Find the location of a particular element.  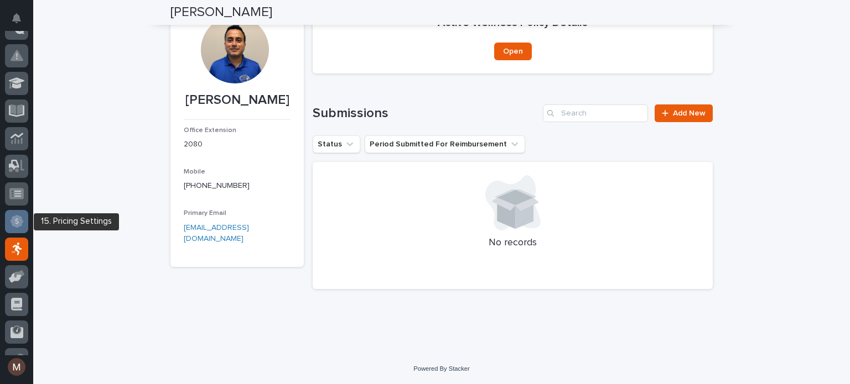

a: Add New is located at coordinates (683, 113).